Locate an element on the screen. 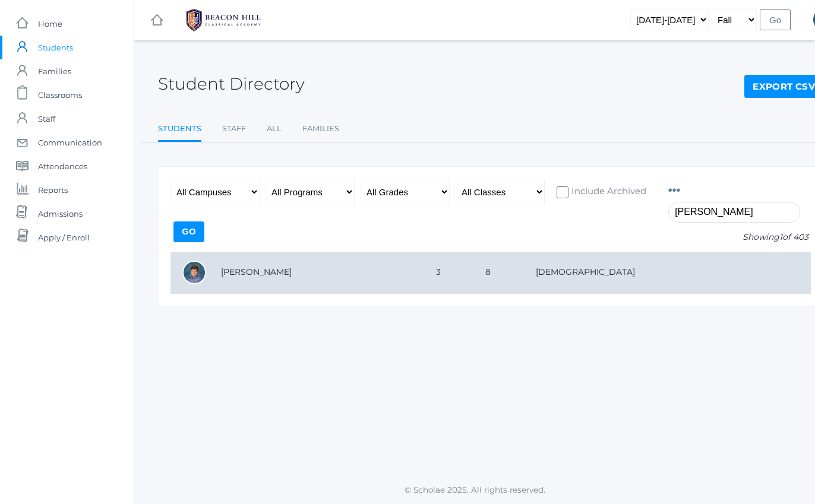 This screenshot has width=815, height=504. span: Families is located at coordinates (55, 71).